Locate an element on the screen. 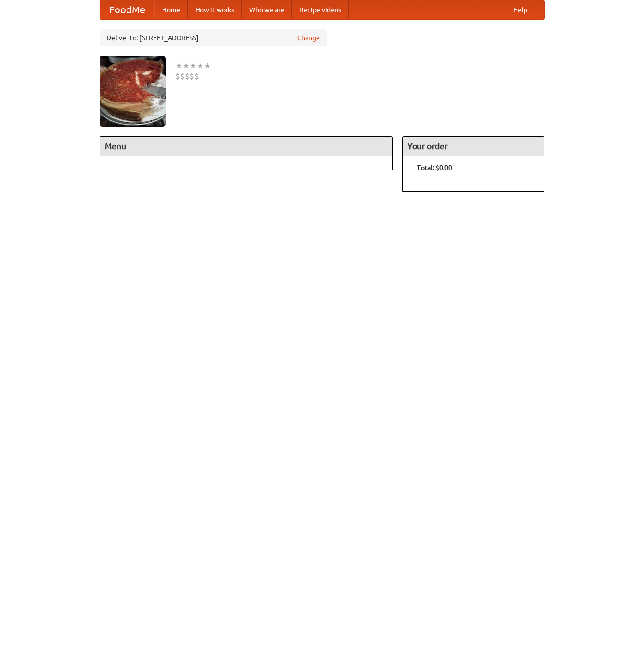 Image resolution: width=644 pixels, height=670 pixels. a: Change is located at coordinates (308, 38).